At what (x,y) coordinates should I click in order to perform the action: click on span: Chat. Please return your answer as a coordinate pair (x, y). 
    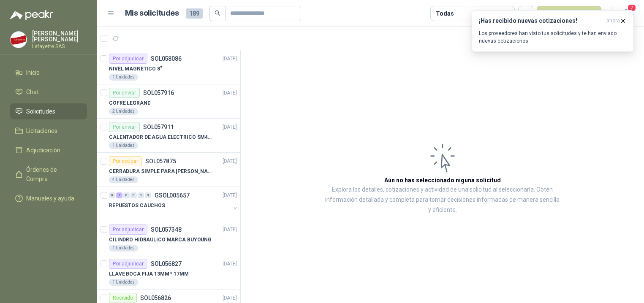
    Looking at the image, I should click on (33, 92).